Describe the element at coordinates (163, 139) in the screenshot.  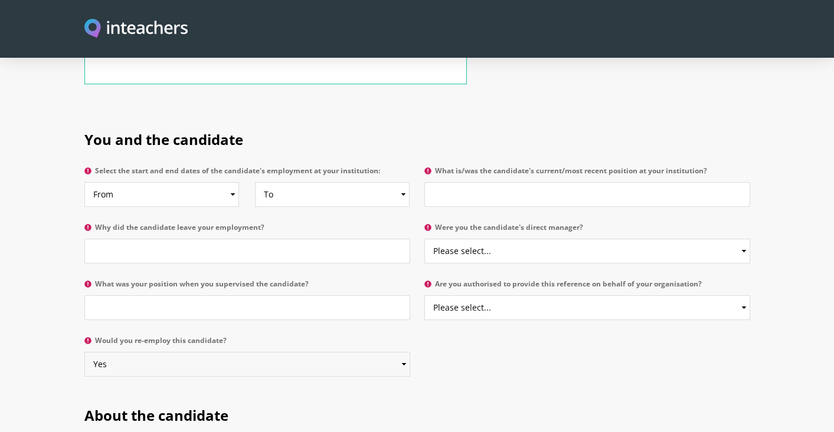
I see `span: You and the candidate` at that location.